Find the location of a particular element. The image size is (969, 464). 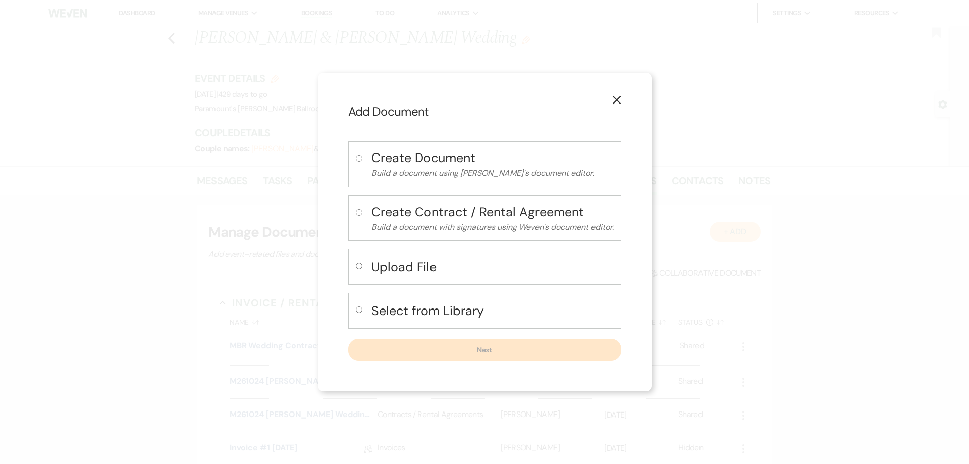

button: Upload File is located at coordinates (493, 267).